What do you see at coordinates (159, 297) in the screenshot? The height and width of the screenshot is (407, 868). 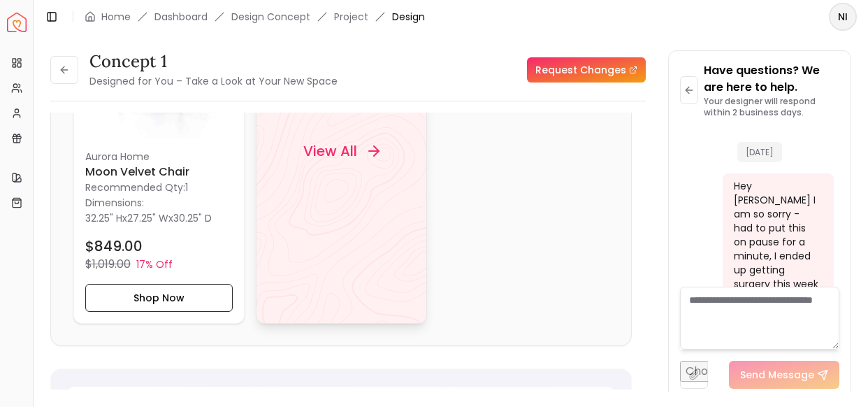 I see `button: Shop Now` at bounding box center [159, 297].